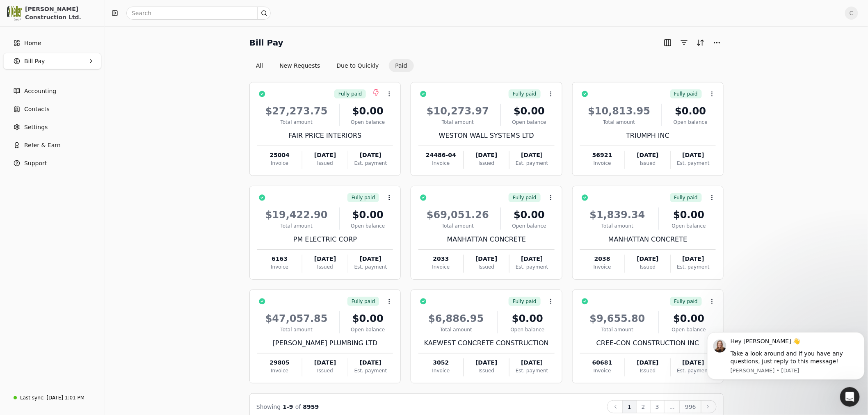 The width and height of the screenshot is (868, 415). What do you see at coordinates (440, 363) in the screenshot?
I see `div: 3052` at bounding box center [440, 363].